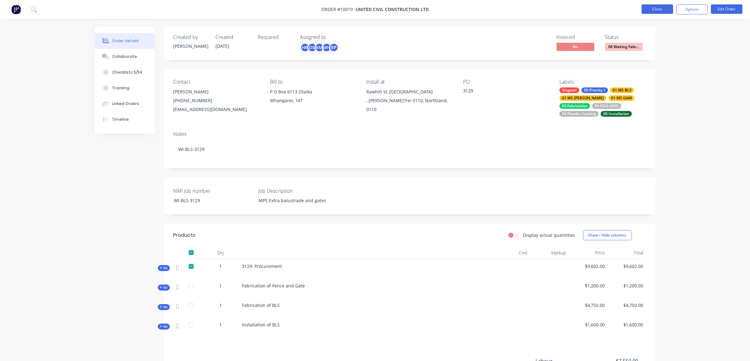 Image resolution: width=750 pixels, height=361 pixels. Describe the element at coordinates (624, 48) in the screenshot. I see `button: 06 Waiting Fabr...` at that location.